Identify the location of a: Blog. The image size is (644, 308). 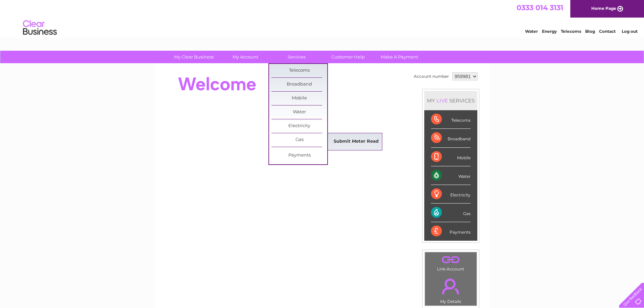
(590, 31).